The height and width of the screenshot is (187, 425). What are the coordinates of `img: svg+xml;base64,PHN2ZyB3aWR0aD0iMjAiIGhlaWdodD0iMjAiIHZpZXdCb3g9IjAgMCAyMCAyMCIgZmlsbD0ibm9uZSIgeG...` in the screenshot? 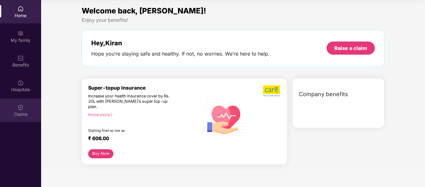 It's located at (21, 33).